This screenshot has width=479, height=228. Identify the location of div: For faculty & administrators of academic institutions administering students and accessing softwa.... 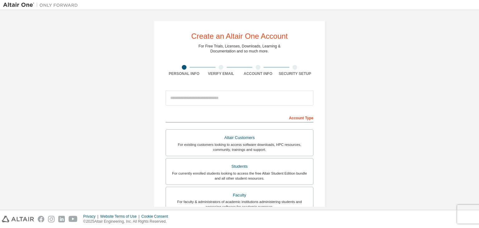
(240, 204).